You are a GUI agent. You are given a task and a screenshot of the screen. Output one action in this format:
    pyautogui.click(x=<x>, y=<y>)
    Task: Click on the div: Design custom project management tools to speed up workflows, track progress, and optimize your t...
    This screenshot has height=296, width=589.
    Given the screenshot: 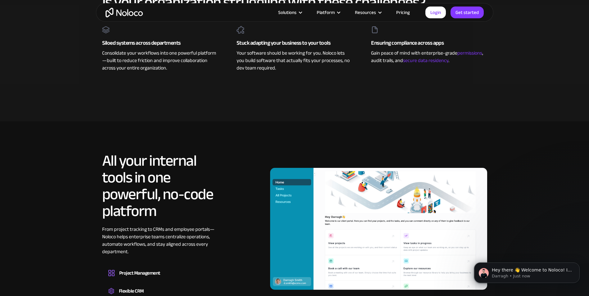 What is the action you would take?
    pyautogui.click(x=164, y=279)
    